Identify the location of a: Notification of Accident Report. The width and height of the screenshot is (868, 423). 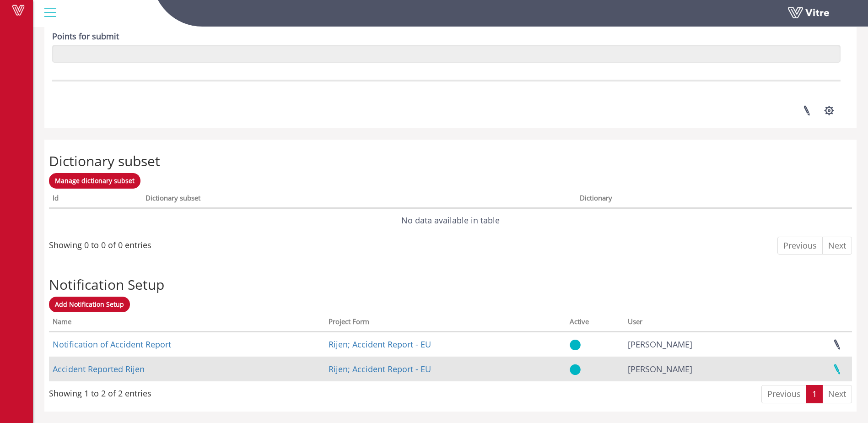
(112, 344).